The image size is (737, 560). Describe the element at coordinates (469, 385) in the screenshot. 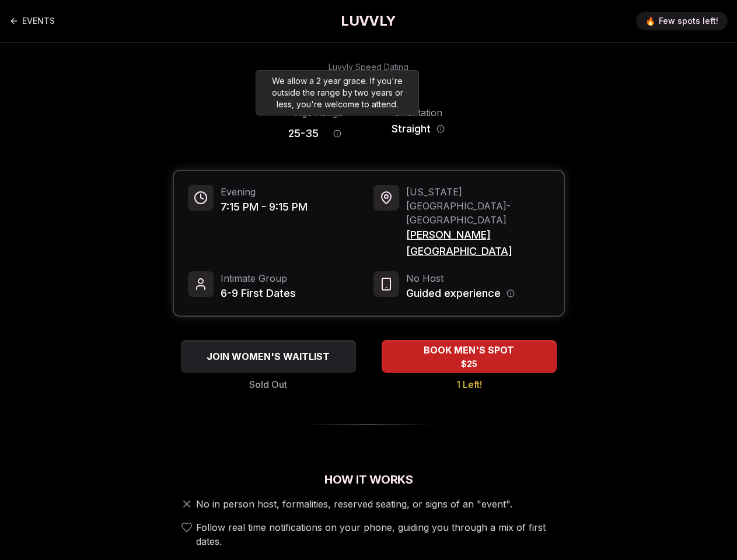

I see `span: 1 Left!` at that location.